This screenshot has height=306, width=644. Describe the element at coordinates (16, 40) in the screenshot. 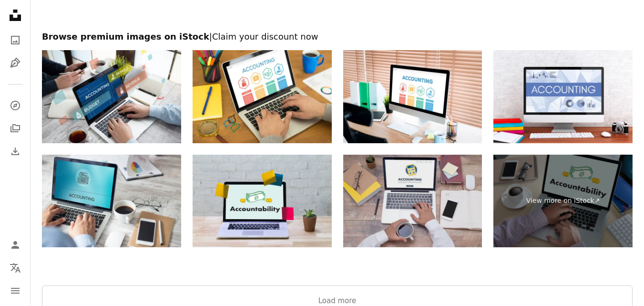

I see `a: Photos` at that location.